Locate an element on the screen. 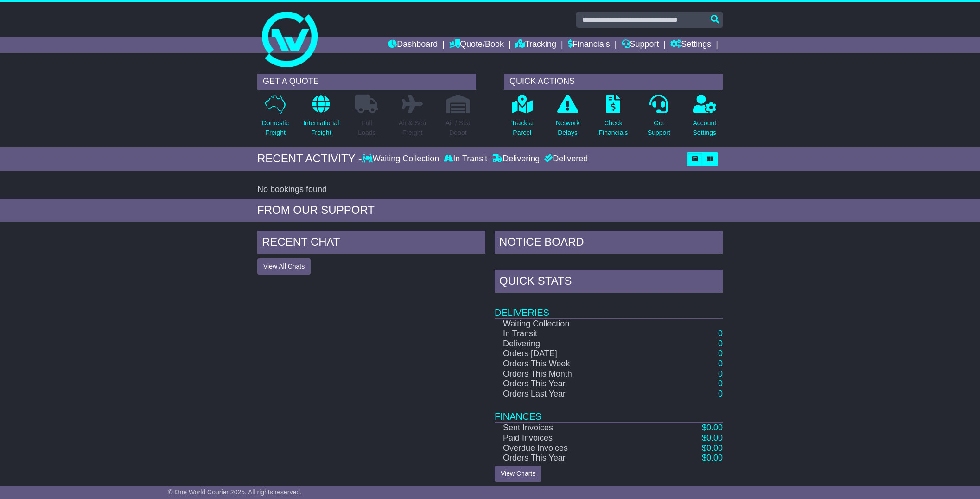  td: Overdue Invoices is located at coordinates (578, 449).